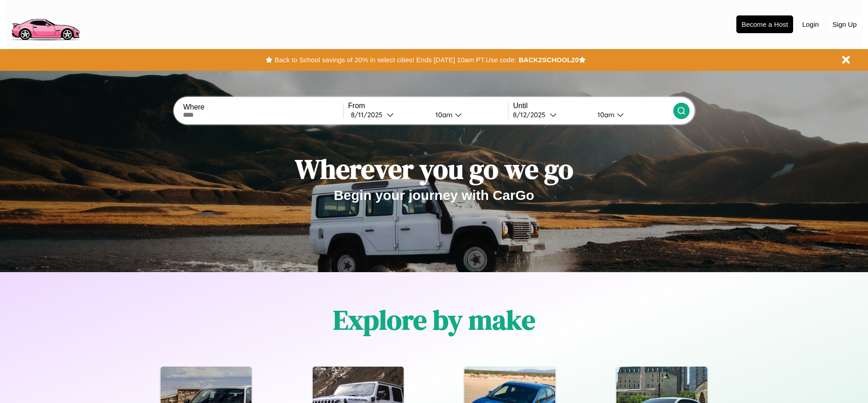  I want to click on button: Sign Up, so click(844, 24).